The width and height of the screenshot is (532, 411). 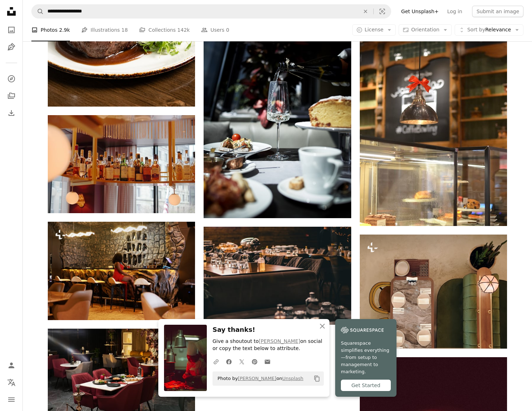 What do you see at coordinates (215, 30) in the screenshot?
I see `a: Users 0` at bounding box center [215, 30].